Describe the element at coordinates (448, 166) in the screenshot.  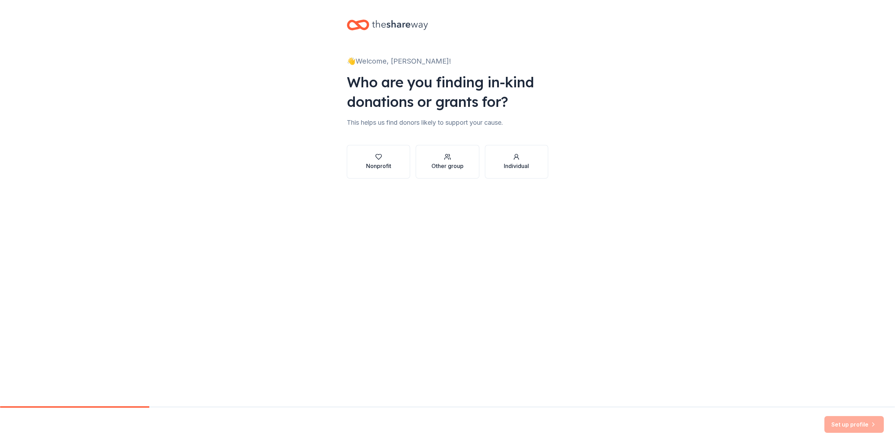
I see `div: Other group` at that location.